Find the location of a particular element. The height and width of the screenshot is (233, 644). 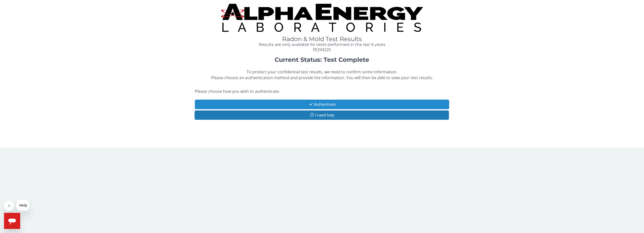

button: Authenticate is located at coordinates (322, 104).